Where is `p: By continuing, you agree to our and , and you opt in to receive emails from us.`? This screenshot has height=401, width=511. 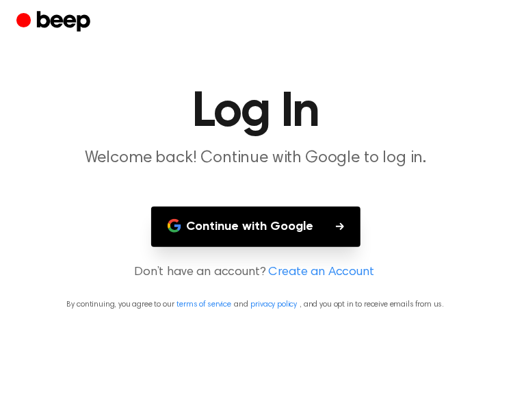
p: By continuing, you agree to our and , and you opt in to receive emails from us. is located at coordinates (255, 305).